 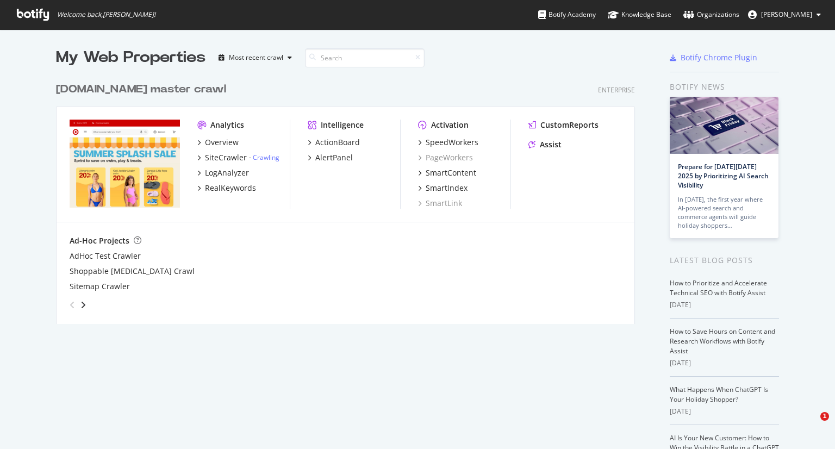 I want to click on div: angle-right, so click(x=83, y=305).